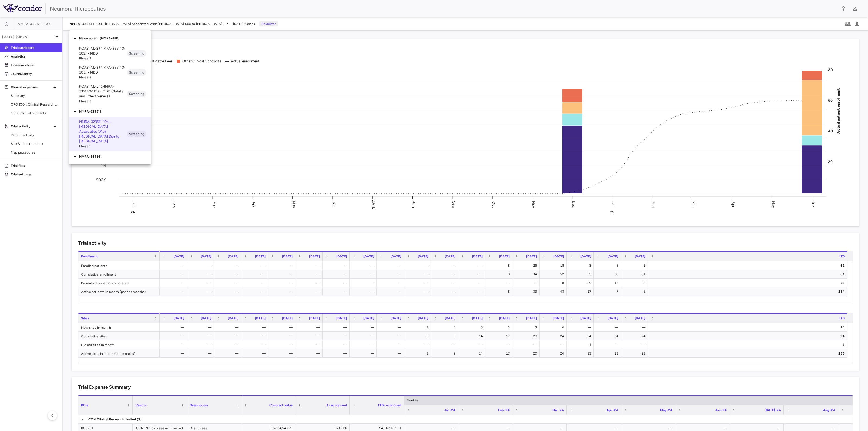 This screenshot has height=431, width=868. What do you see at coordinates (115, 157) in the screenshot?
I see `p: NMRA-554861` at bounding box center [115, 157].